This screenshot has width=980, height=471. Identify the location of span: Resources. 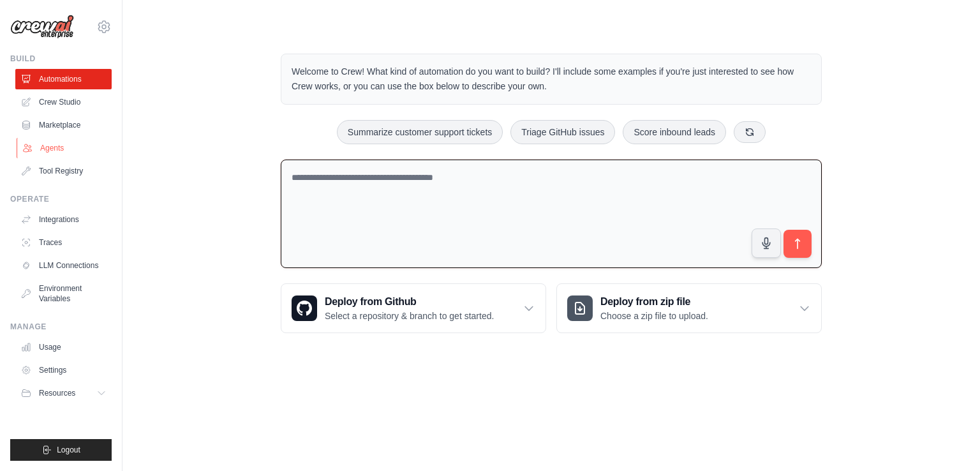
(57, 393).